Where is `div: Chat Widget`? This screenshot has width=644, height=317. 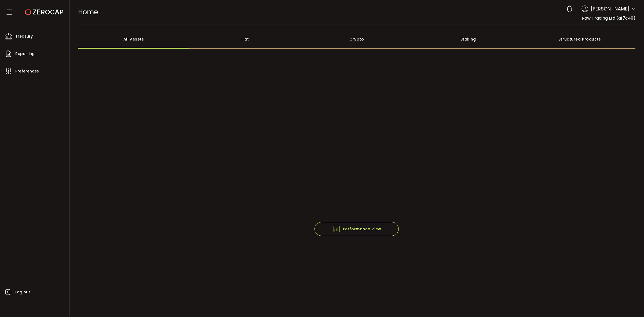 div: Chat Widget is located at coordinates (631, 304).